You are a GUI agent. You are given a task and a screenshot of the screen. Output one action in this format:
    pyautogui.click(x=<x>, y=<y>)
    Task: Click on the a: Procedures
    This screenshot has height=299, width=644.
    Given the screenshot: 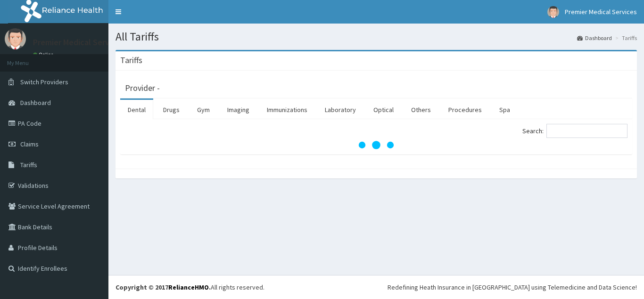 What is the action you would take?
    pyautogui.click(x=465, y=110)
    